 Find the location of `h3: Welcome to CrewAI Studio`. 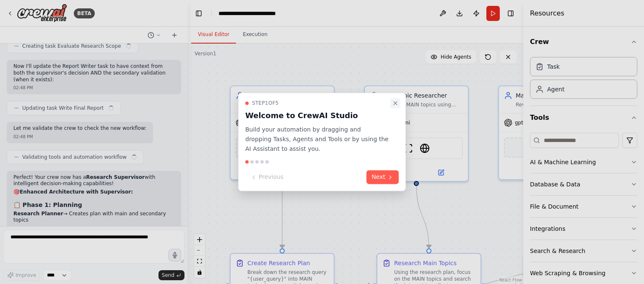

h3: Welcome to CrewAI Studio is located at coordinates (317, 116).